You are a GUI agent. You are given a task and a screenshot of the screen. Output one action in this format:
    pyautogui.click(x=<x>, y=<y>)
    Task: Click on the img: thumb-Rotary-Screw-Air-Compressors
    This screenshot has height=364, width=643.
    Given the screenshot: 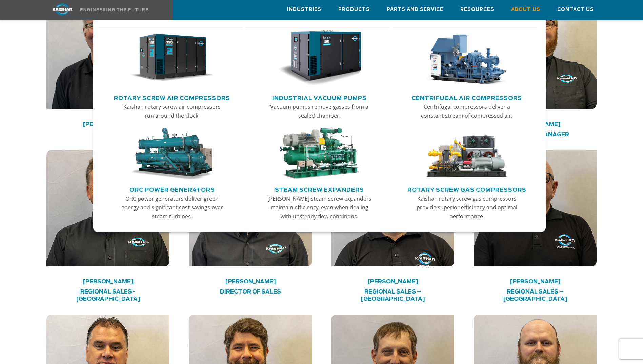 What is the action you would take?
    pyautogui.click(x=172, y=58)
    